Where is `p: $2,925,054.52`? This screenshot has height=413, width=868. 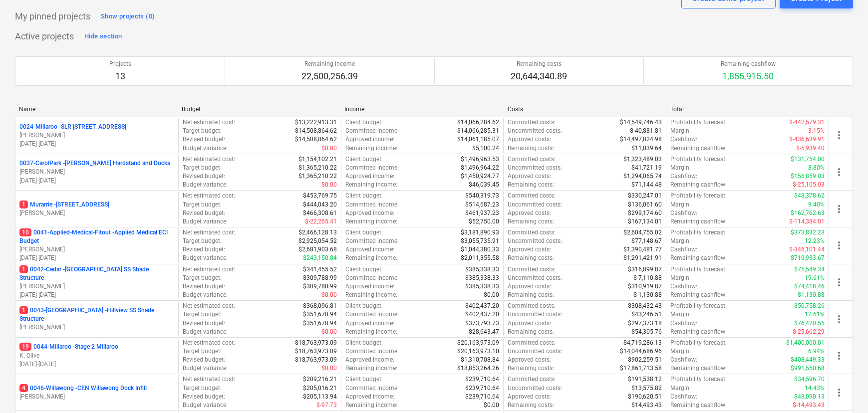 p: $2,925,054.52 is located at coordinates (317, 241).